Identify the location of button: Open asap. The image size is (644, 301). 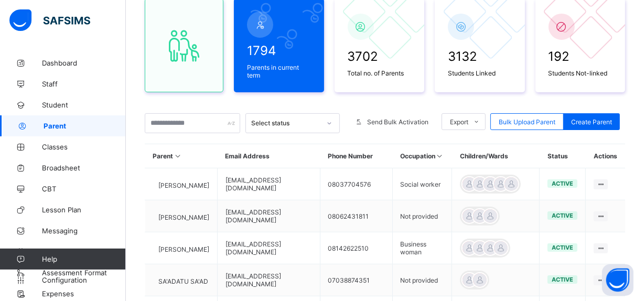
(618, 280).